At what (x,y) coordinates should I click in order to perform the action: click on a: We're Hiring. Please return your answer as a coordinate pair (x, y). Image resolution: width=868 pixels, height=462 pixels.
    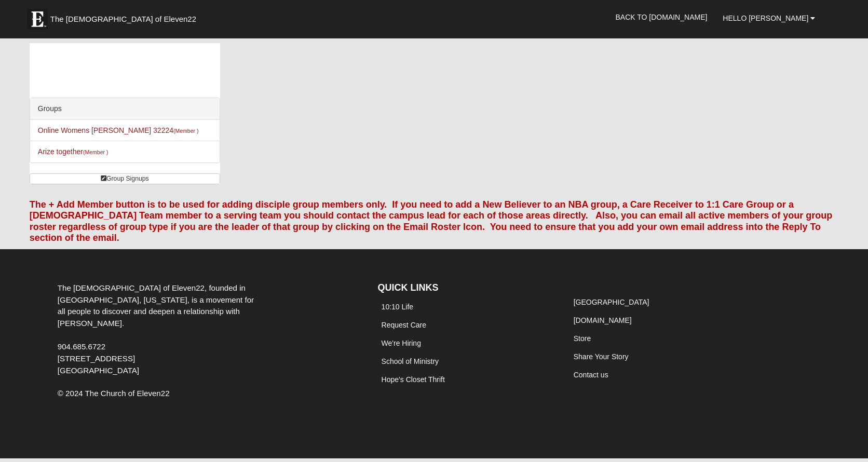
    Looking at the image, I should click on (402, 343).